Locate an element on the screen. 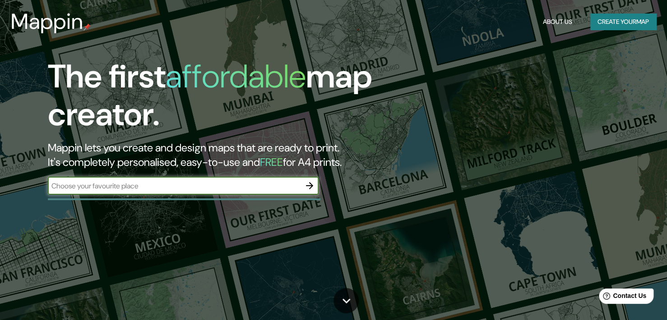  img: mappin-pin is located at coordinates (87, 27).